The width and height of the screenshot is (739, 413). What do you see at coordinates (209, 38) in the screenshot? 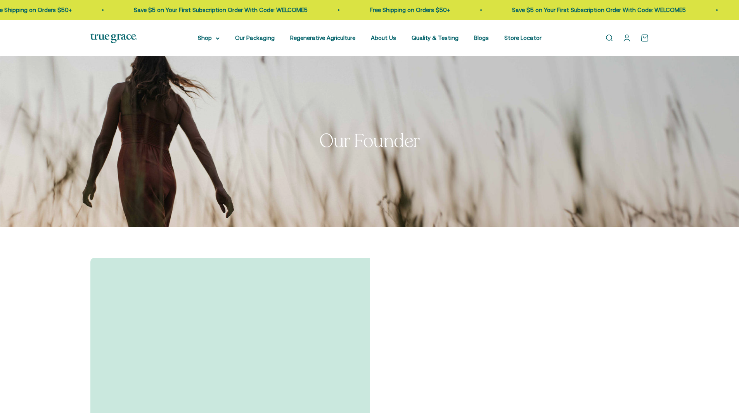
I see `summary: Shop` at bounding box center [209, 38].